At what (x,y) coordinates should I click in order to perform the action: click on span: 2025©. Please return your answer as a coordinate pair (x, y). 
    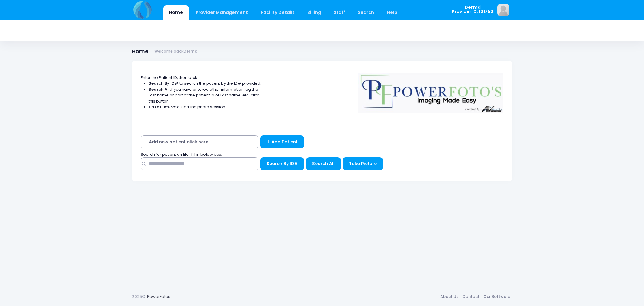
    Looking at the image, I should click on (139, 296).